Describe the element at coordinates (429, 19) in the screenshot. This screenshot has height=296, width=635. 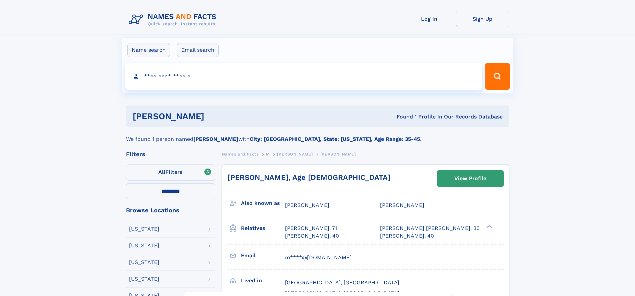
I see `a: Log In` at that location.